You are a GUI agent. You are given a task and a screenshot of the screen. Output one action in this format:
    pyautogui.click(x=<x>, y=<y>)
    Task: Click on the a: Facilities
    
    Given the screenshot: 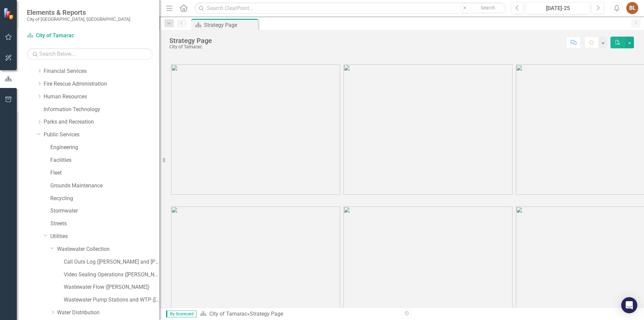 What is the action you would take?
    pyautogui.click(x=104, y=160)
    